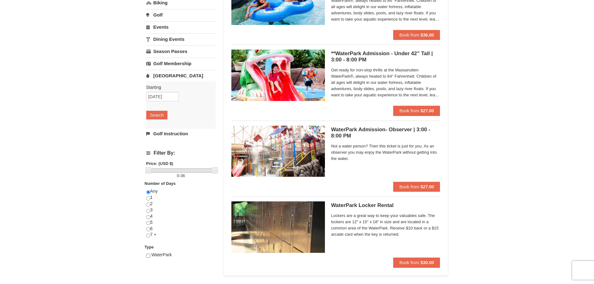 This screenshot has height=284, width=594. What do you see at coordinates (181, 51) in the screenshot?
I see `a: Season Passes` at bounding box center [181, 51].